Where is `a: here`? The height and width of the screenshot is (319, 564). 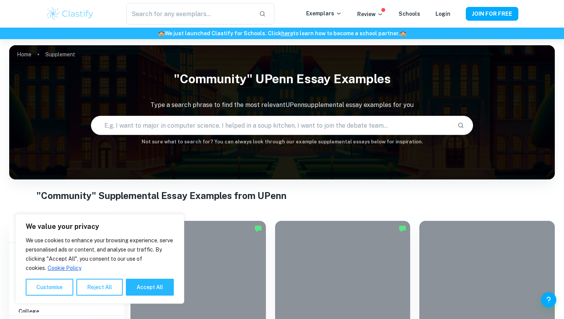 a: here is located at coordinates (287, 33).